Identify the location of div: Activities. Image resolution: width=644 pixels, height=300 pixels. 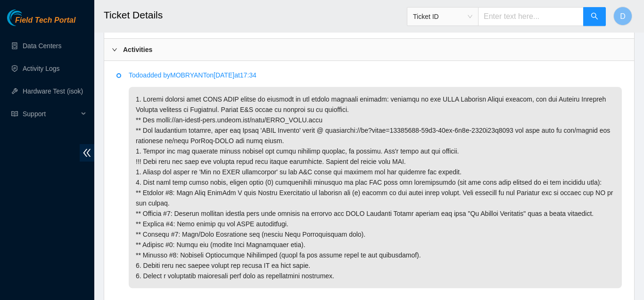
(369, 49).